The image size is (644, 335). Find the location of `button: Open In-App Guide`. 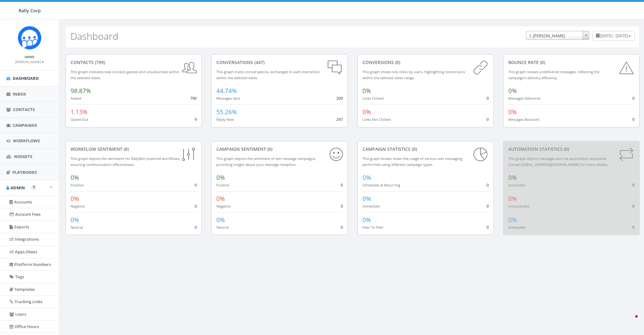

button: Open In-App Guide is located at coordinates (34, 188).